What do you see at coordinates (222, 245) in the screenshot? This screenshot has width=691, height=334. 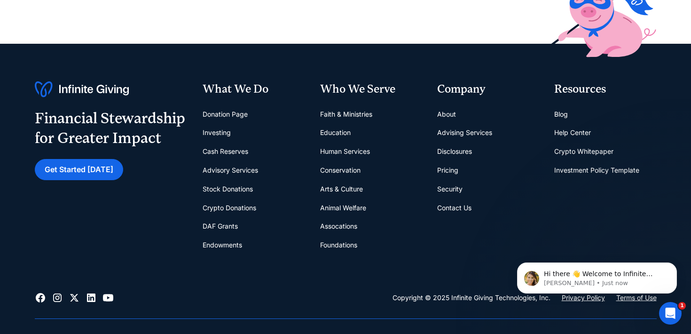 I see `a: Endowments` at bounding box center [222, 245].